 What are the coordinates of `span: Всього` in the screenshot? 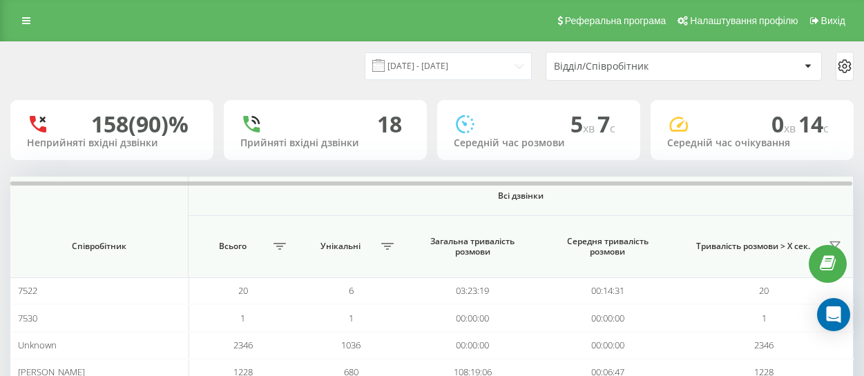 It's located at (232, 247).